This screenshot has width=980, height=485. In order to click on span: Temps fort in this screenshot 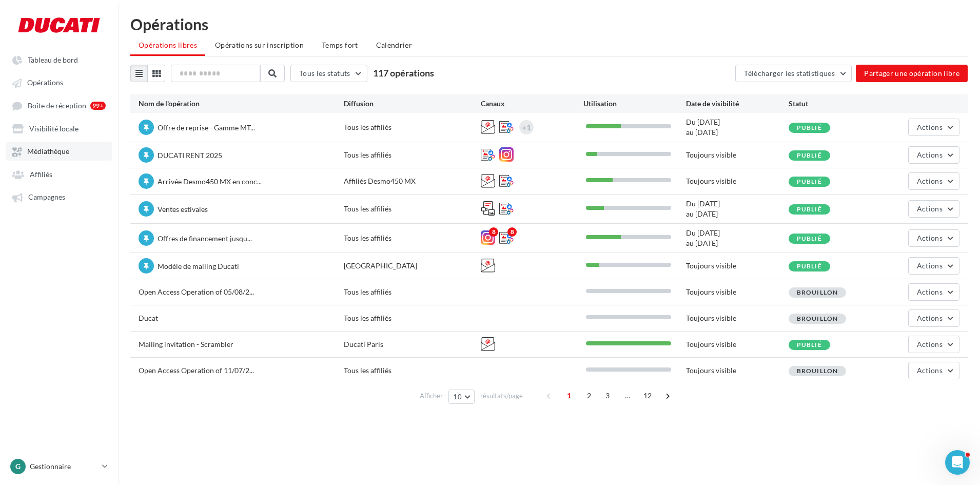, I will do `click(340, 44)`.